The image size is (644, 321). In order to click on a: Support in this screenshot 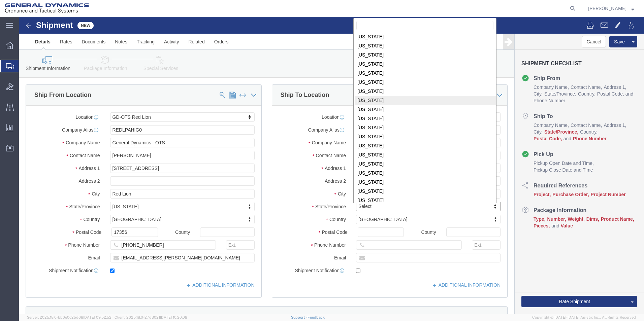, I will do `click(299, 318)`.